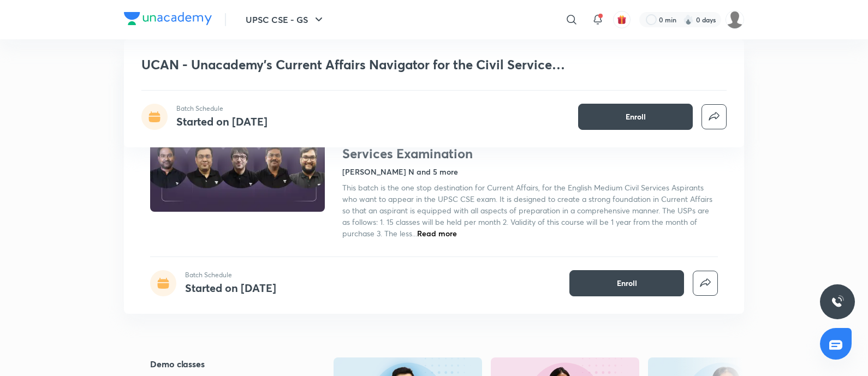 The image size is (868, 376). I want to click on a: Company Logo, so click(168, 20).